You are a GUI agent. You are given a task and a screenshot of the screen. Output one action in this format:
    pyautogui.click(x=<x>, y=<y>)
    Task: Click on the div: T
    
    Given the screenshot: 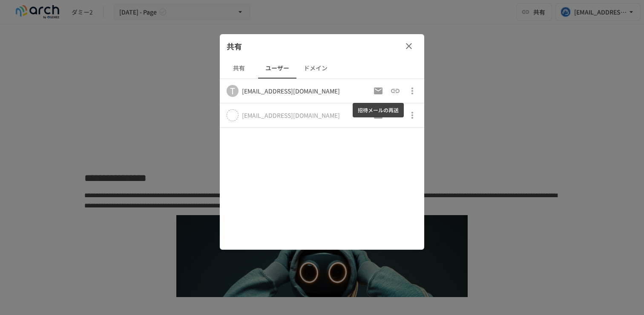 What is the action you would take?
    pyautogui.click(x=233, y=91)
    